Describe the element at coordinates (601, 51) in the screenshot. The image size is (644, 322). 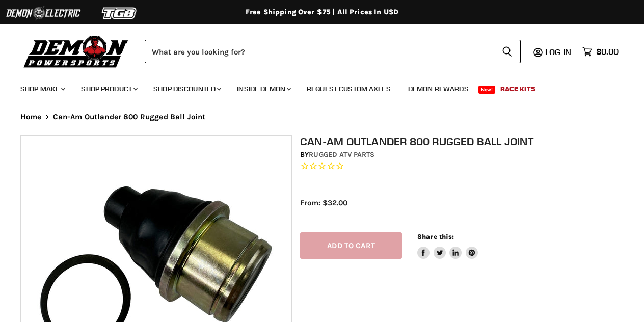
I see `a: $0.00` at that location.